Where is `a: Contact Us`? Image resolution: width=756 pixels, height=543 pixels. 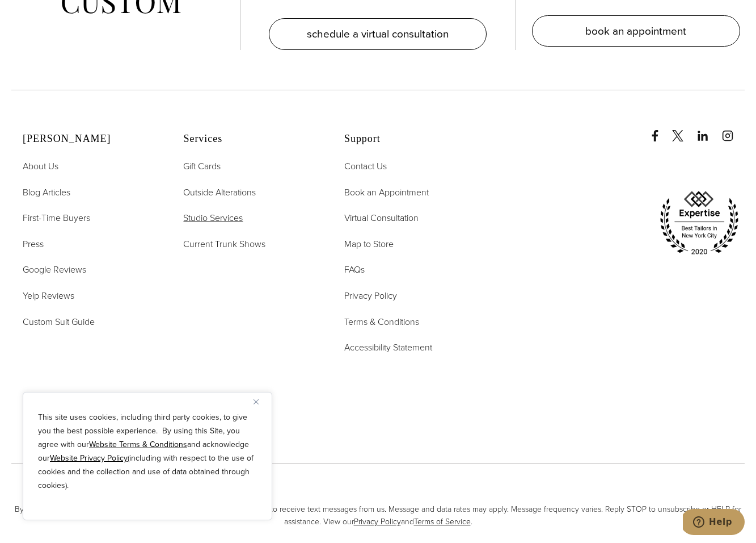
a: Contact Us is located at coordinates (365, 167).